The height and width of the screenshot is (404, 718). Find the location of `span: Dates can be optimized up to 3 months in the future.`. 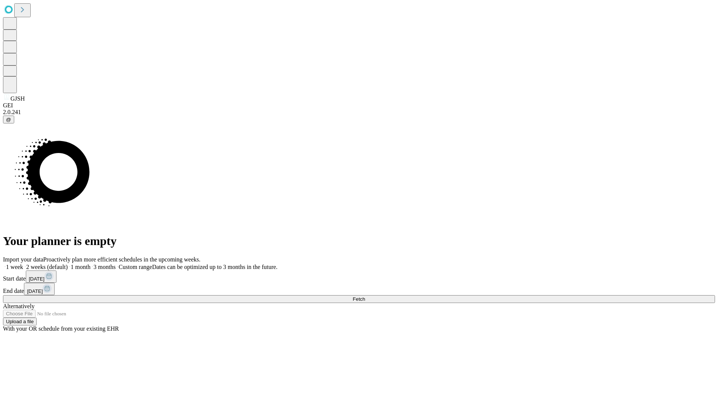

span: Dates can be optimized up to 3 months in the future. is located at coordinates (215, 266).